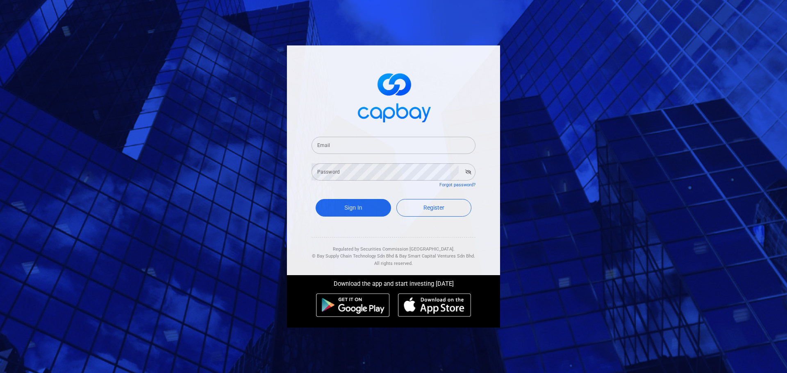 Image resolution: width=787 pixels, height=373 pixels. Describe the element at coordinates (434, 208) in the screenshot. I see `a: Register` at that location.